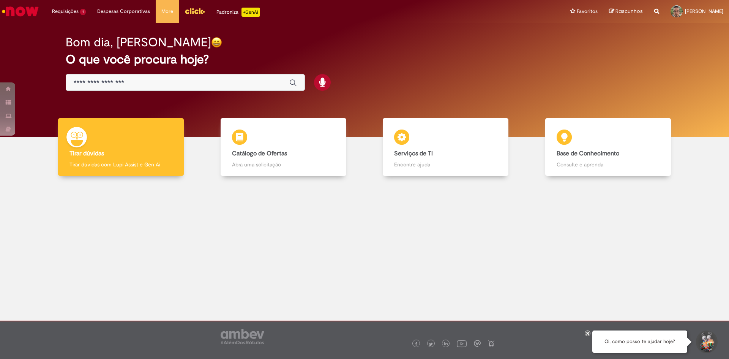 The image size is (729, 359). What do you see at coordinates (284, 147) in the screenshot?
I see `a: Catálogo de Ofertas Abra uma solicitação` at bounding box center [284, 147].